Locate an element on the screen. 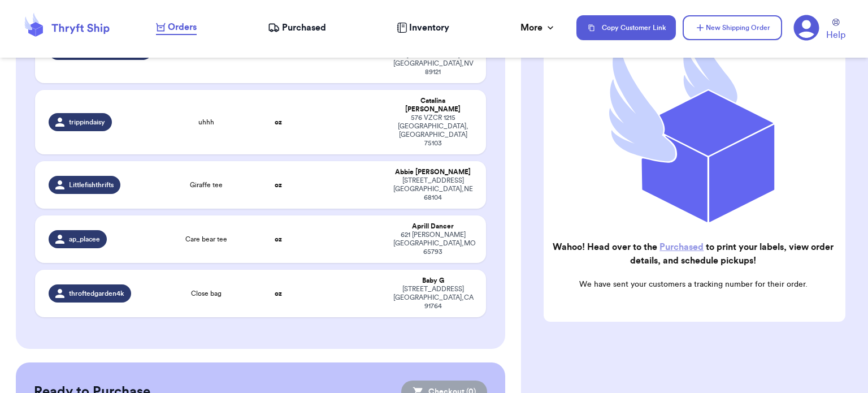 This screenshot has height=393, width=868. div: Baby G is located at coordinates (433, 280).